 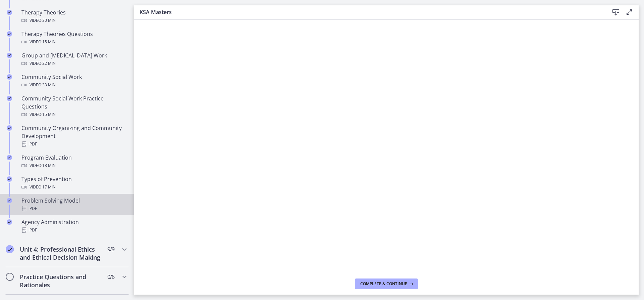 I want to click on div: Therapy Theories, so click(x=74, y=16).